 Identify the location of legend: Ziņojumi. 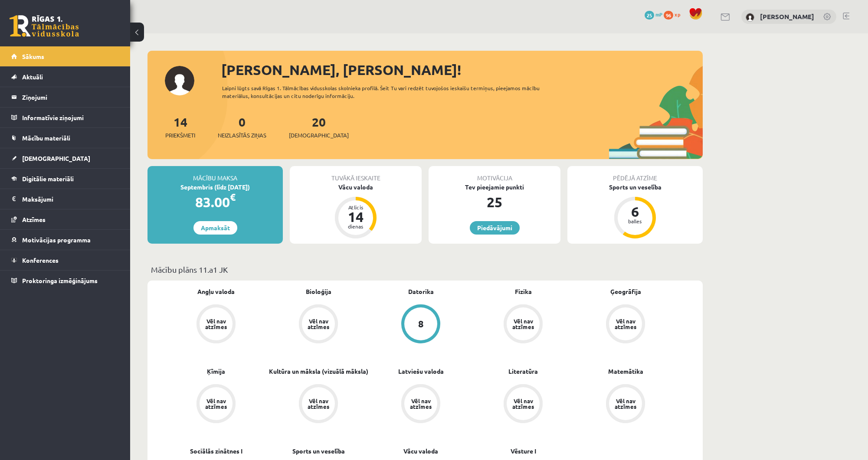
(70, 97).